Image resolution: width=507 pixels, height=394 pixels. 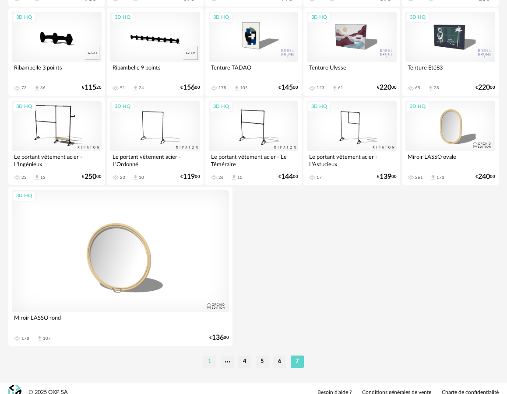 I want to click on div: 107, so click(x=47, y=339).